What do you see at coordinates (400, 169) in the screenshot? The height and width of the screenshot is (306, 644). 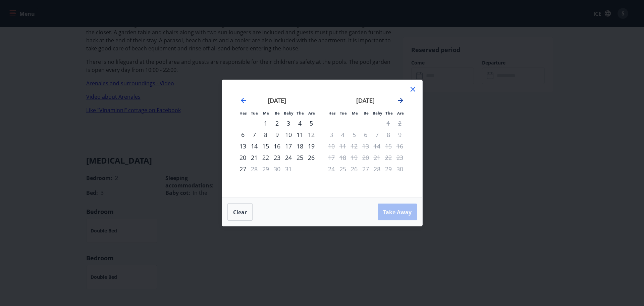 I see `td: Not available. Sunday, November 30, 2025` at bounding box center [400, 169].